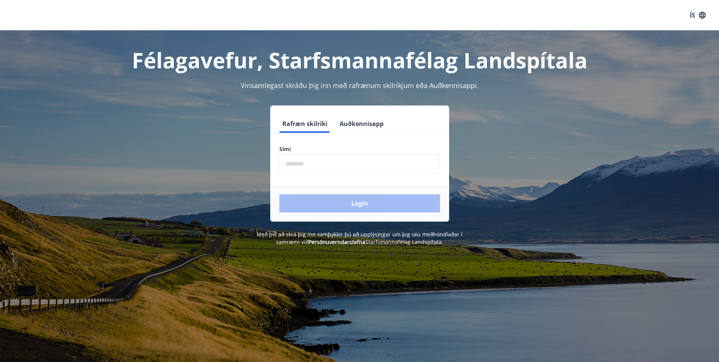  I want to click on a: Persónuverndarstefna, so click(337, 242).